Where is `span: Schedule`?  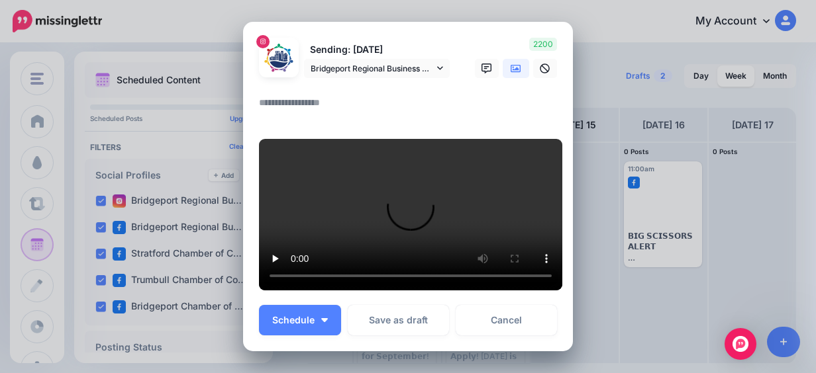
span: Schedule is located at coordinates (293, 320).